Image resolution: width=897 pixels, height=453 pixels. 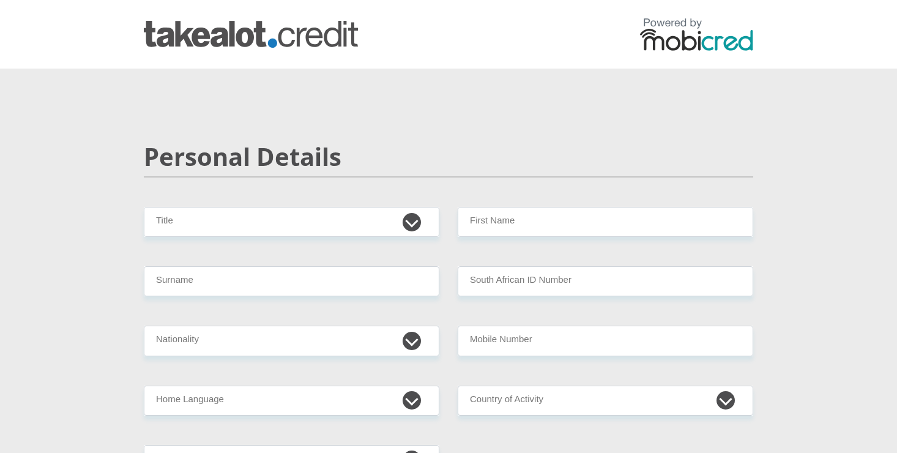 What do you see at coordinates (251, 34) in the screenshot?
I see `img: takealot_credit logo` at bounding box center [251, 34].